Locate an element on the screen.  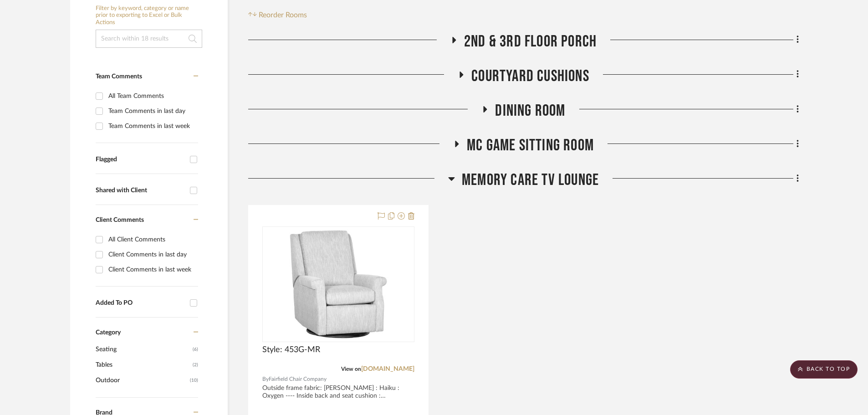
span: MC Game Sitting Room is located at coordinates (531, 145).